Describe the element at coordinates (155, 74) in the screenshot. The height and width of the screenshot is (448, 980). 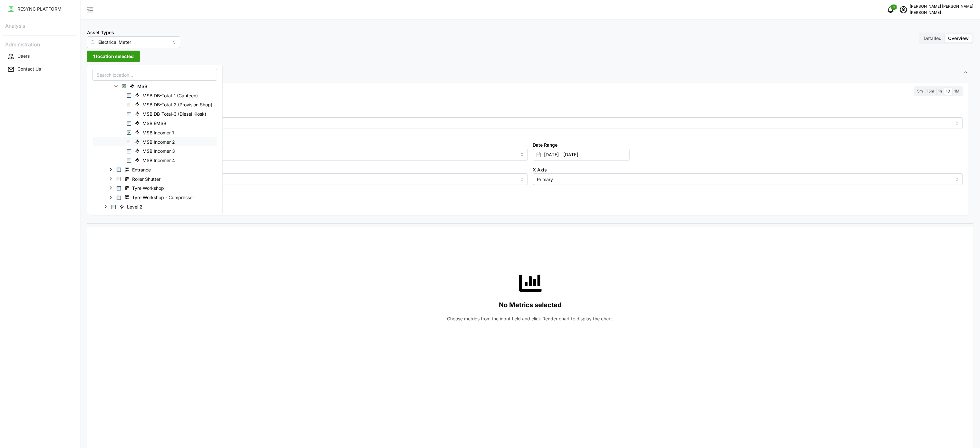
I see `input: Search location...` at that location.